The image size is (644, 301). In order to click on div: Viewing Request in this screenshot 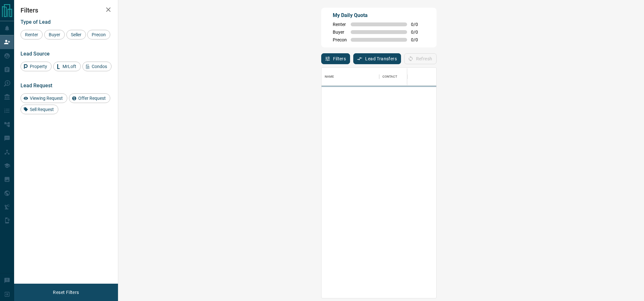, I will do `click(44, 98)`.